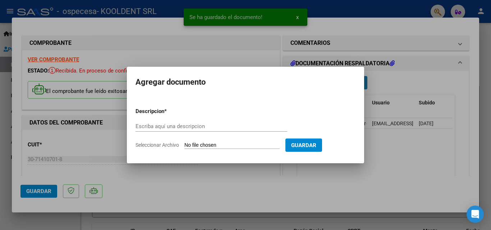 This screenshot has width=491, height=230. I want to click on h2: Agregar documento, so click(245, 82).